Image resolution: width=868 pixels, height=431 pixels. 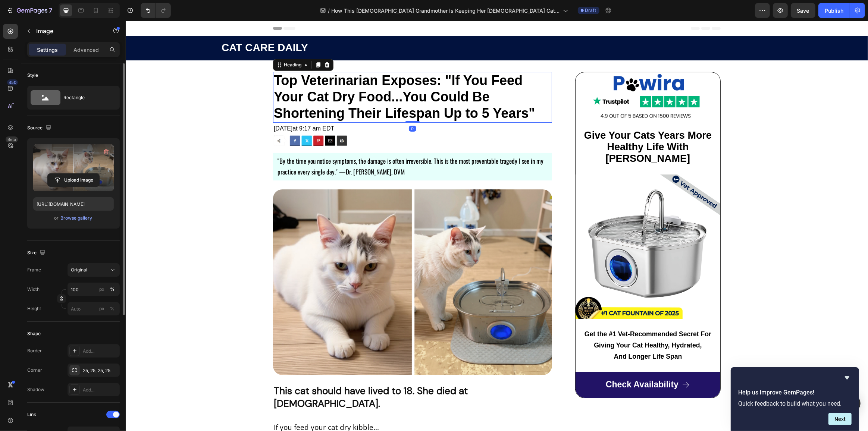 What do you see at coordinates (51, 10) in the screenshot?
I see `p: 7` at bounding box center [51, 10].